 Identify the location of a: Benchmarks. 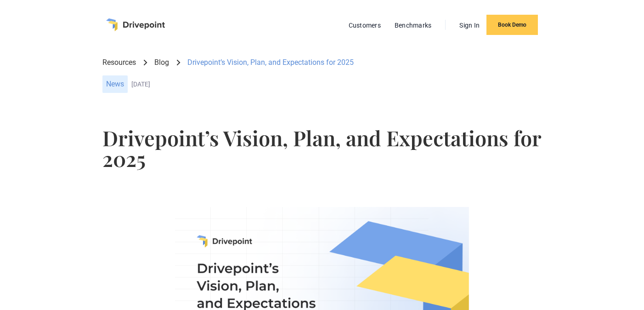
(413, 26).